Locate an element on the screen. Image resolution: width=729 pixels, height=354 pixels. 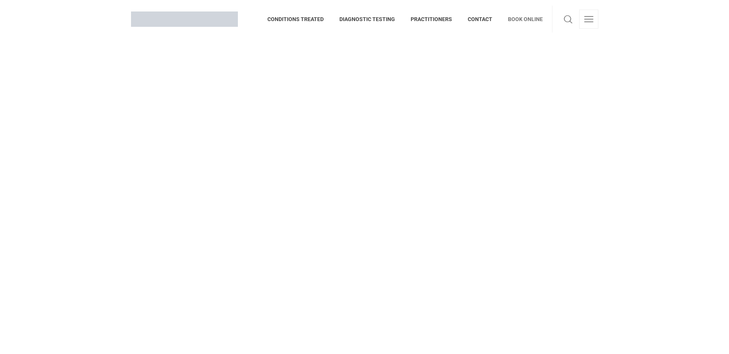
span: DIAGNOSTIC TESTING is located at coordinates (367, 19).